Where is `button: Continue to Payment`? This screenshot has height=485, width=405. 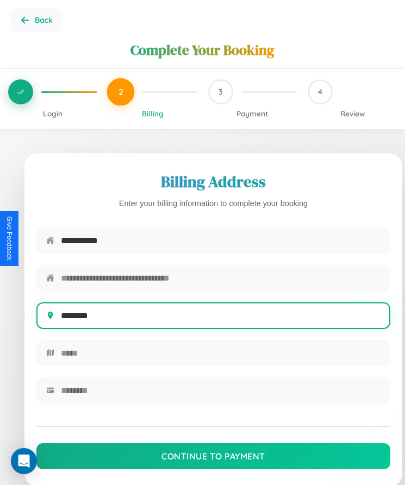 button: Continue to Payment is located at coordinates (213, 456).